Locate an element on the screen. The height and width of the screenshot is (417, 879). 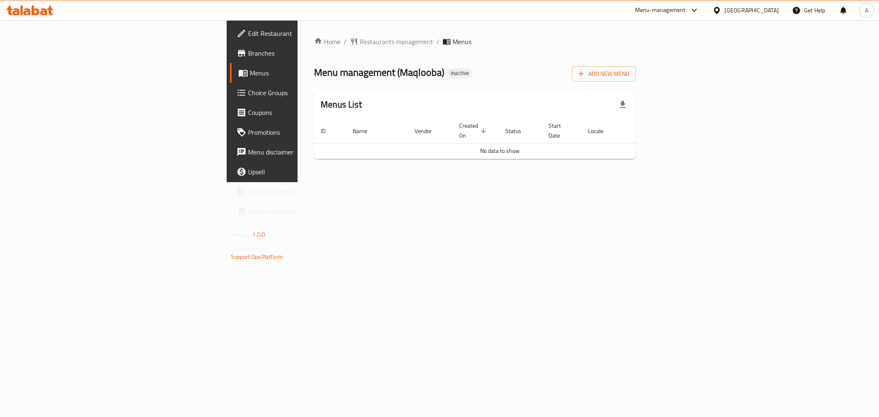
span: Upsell is located at coordinates (307, 172).